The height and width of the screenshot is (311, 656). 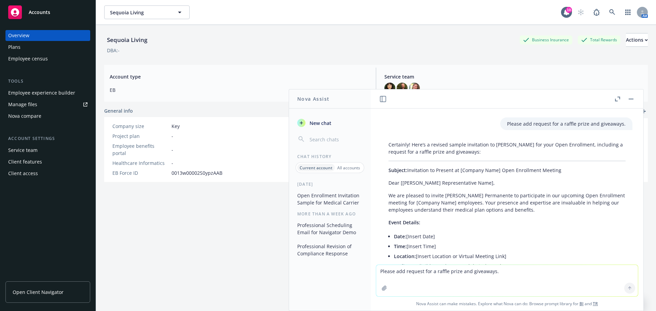 What do you see at coordinates (569, 10) in the screenshot?
I see `div: 10` at bounding box center [569, 10].